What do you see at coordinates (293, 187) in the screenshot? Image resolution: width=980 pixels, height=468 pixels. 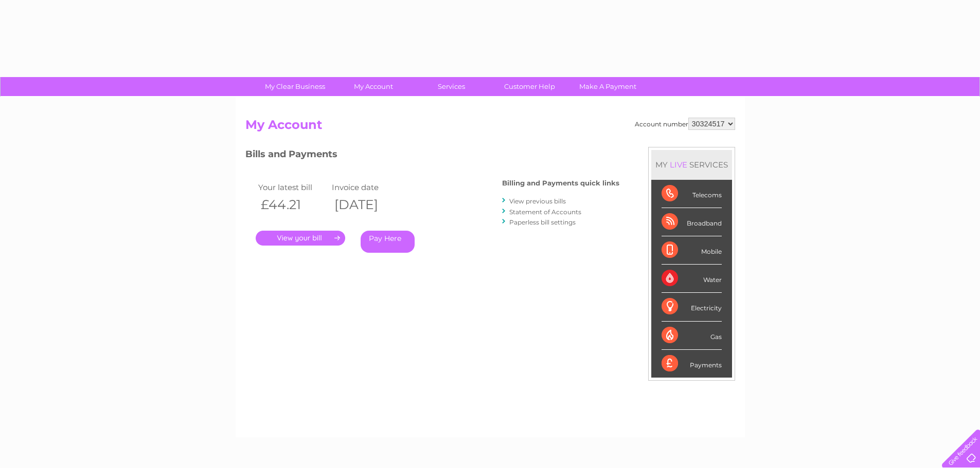 I see `td: Your latest bill` at bounding box center [293, 187].